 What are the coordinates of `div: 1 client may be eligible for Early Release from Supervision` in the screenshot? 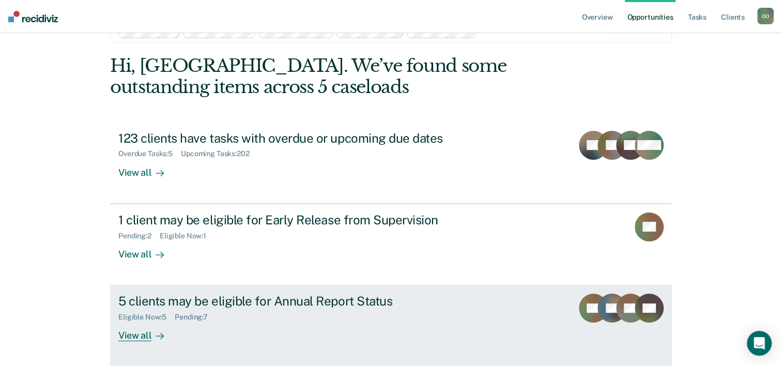 It's located at (300, 220).